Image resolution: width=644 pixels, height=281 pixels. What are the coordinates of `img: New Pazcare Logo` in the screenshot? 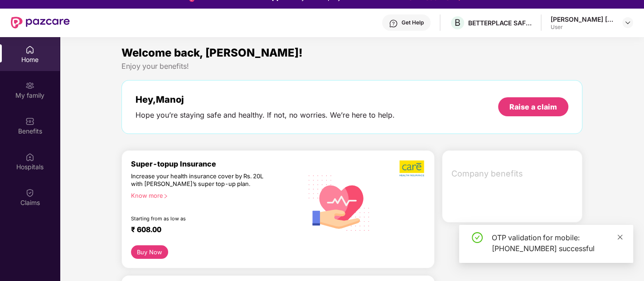 It's located at (40, 23).